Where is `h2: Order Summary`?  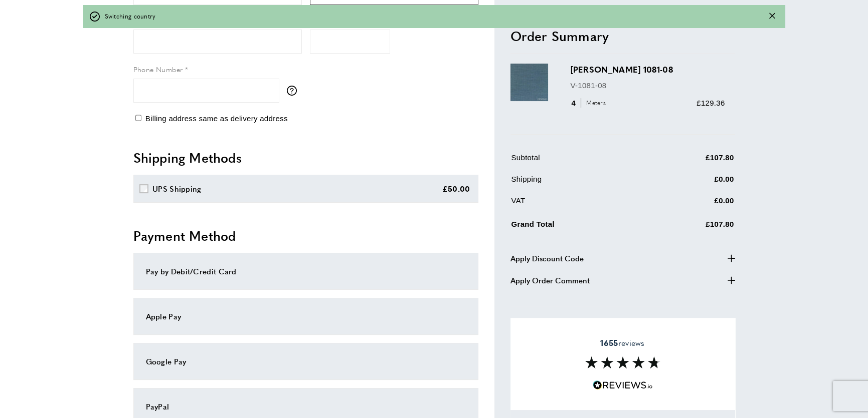
h2: Order Summary is located at coordinates (623, 36).